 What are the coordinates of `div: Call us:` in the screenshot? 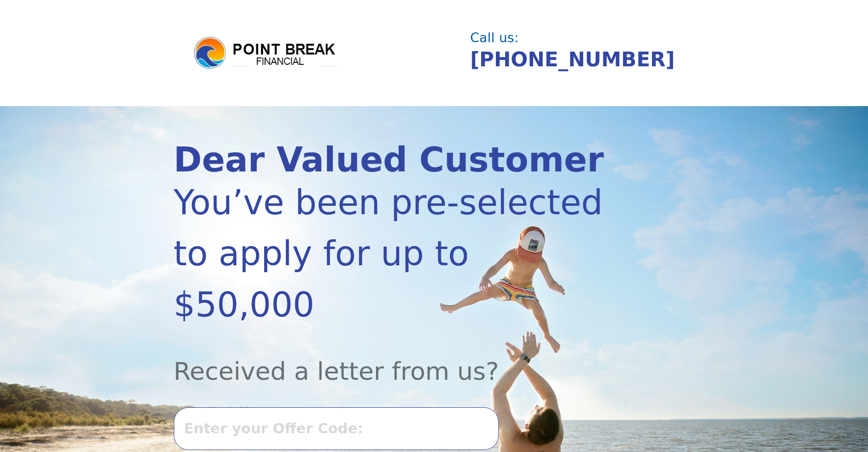 It's located at (579, 38).